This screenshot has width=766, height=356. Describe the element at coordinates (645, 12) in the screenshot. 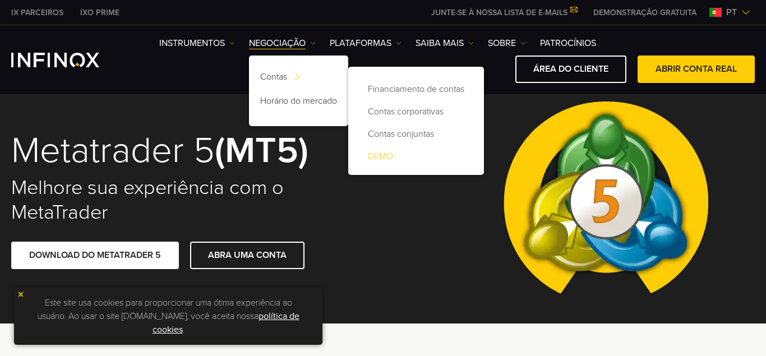

I see `a: INFINOX MENU` at that location.